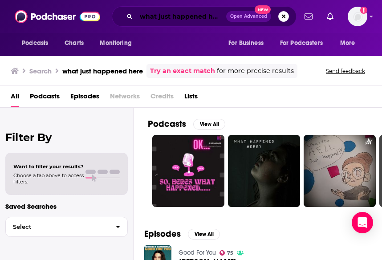 The height and width of the screenshot is (260, 382). Describe the element at coordinates (263, 9) in the screenshot. I see `span: New` at that location.